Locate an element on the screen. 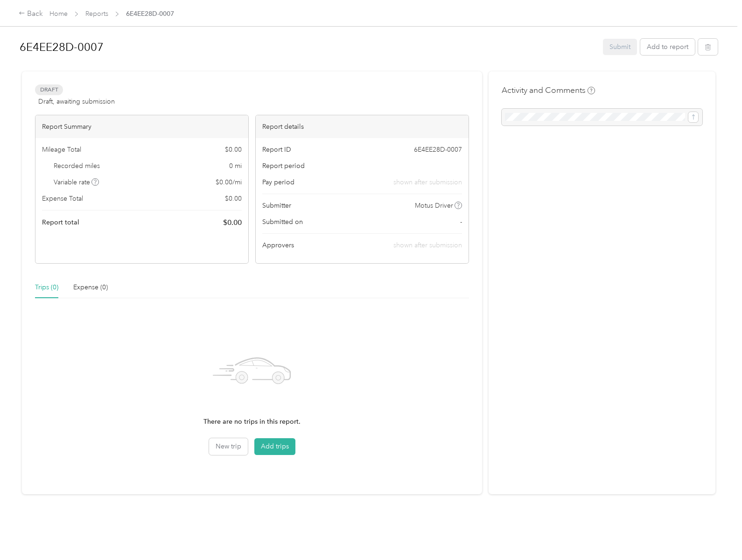 This screenshot has width=742, height=560. div: Back is located at coordinates (30, 14).